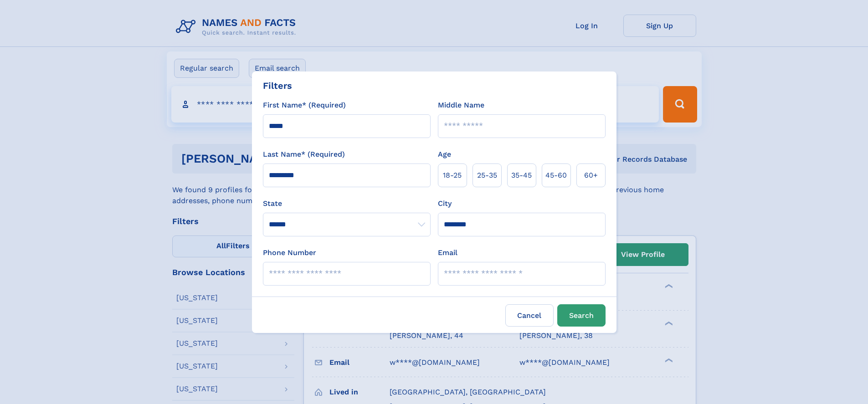  Describe the element at coordinates (461, 105) in the screenshot. I see `label: Middle Name` at that location.